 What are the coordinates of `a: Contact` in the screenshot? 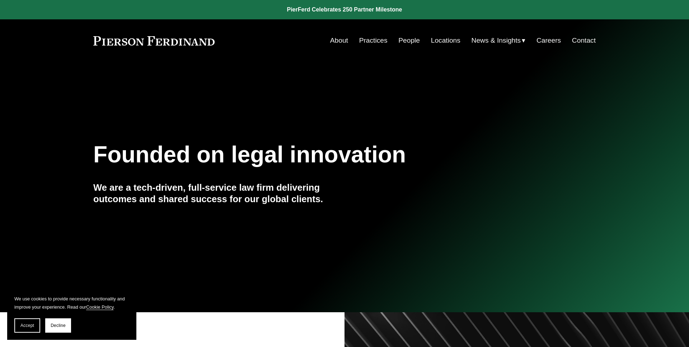 It's located at (584, 41).